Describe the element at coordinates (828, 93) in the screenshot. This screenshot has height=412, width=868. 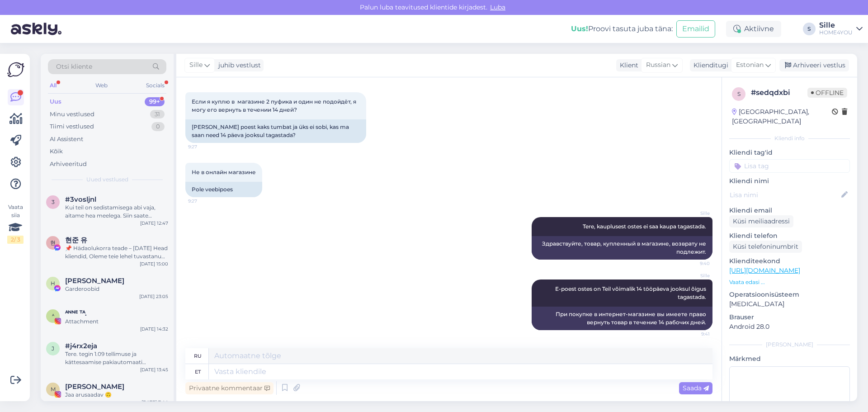
I see `span: Offline` at that location.